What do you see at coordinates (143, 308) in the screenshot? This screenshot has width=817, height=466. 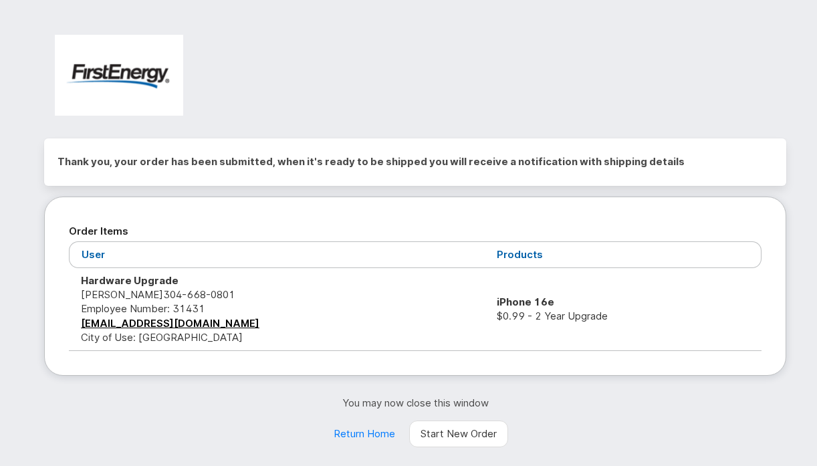 I see `span: Employee Number: 31431` at bounding box center [143, 308].